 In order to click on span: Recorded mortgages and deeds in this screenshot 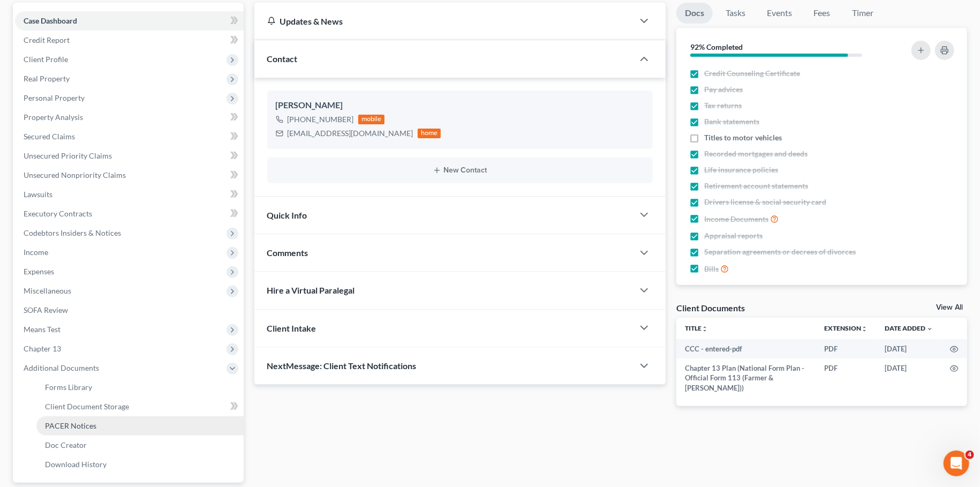, I will do `click(755, 154)`.